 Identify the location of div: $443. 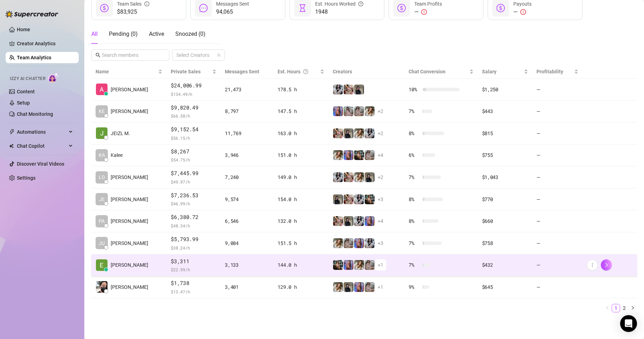
(505, 111).